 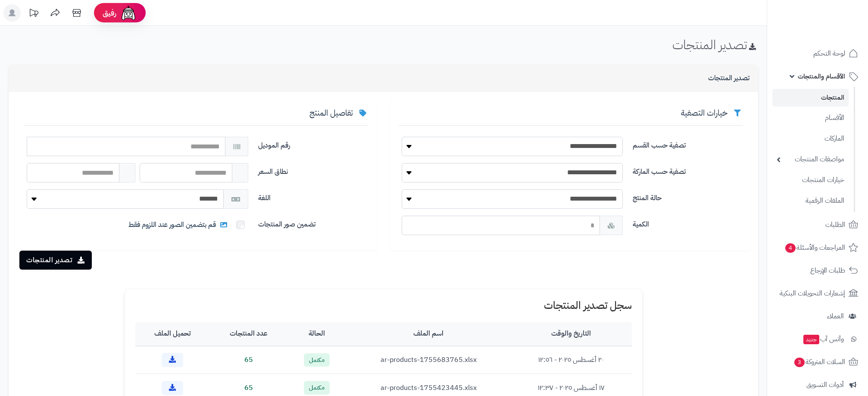 I want to click on h1: سجل تصدير المنتجات, so click(x=383, y=305).